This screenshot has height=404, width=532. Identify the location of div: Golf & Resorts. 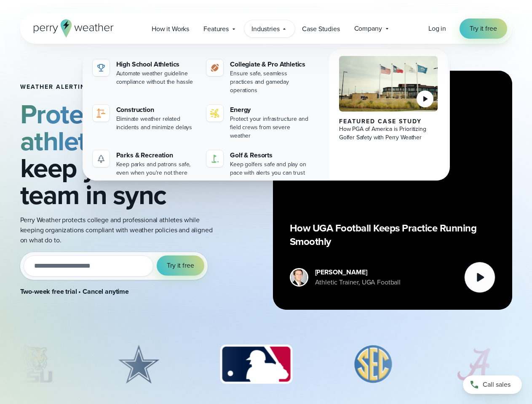
(270, 156).